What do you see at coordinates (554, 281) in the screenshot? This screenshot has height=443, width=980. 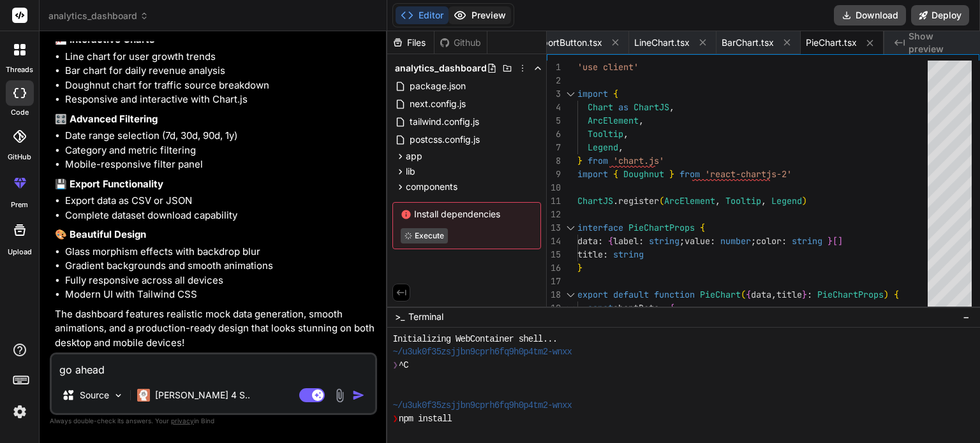 I see `div: 17` at bounding box center [554, 281].